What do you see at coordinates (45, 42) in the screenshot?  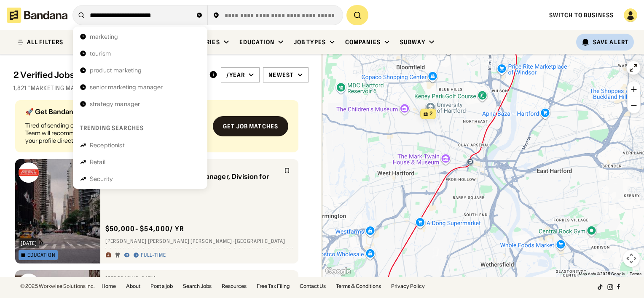 I see `div: ALL FILTERS` at bounding box center [45, 42].